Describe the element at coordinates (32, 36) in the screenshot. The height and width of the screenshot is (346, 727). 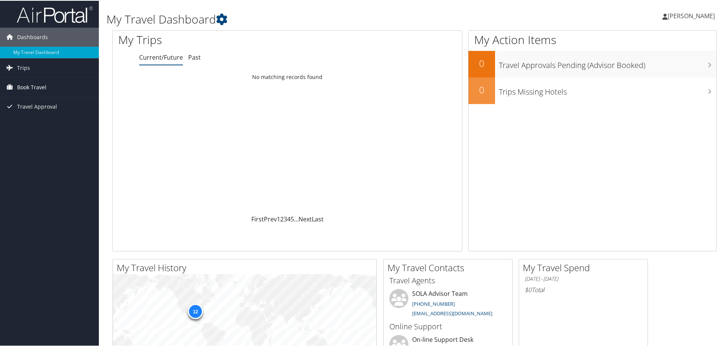
I see `span: Dashboards` at that location.